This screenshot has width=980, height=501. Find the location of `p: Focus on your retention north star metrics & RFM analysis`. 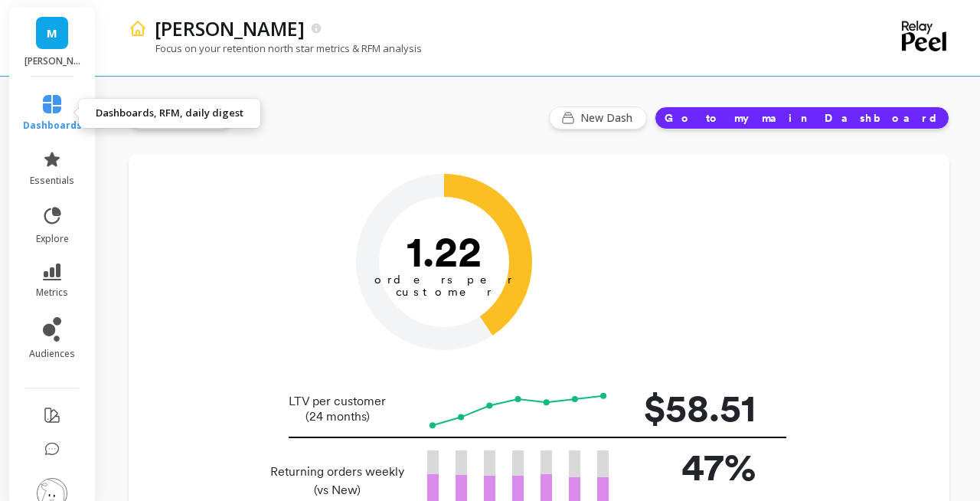

p: Focus on your retention north star metrics & RFM analysis is located at coordinates (275, 49).